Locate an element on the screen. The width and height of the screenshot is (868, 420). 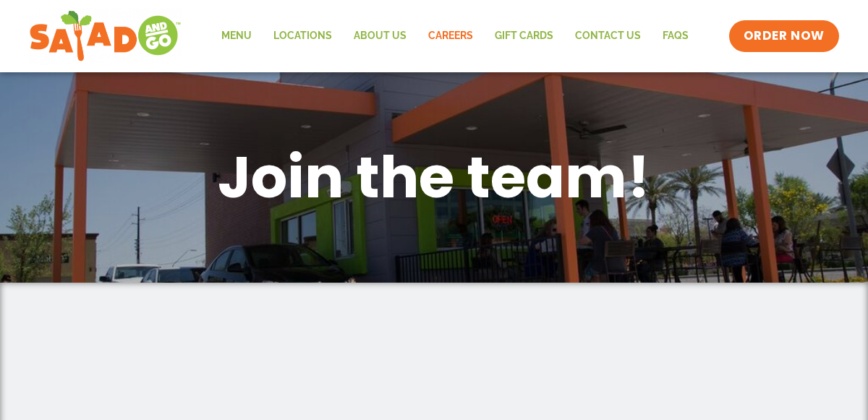
a: Contact Us is located at coordinates (608, 36).